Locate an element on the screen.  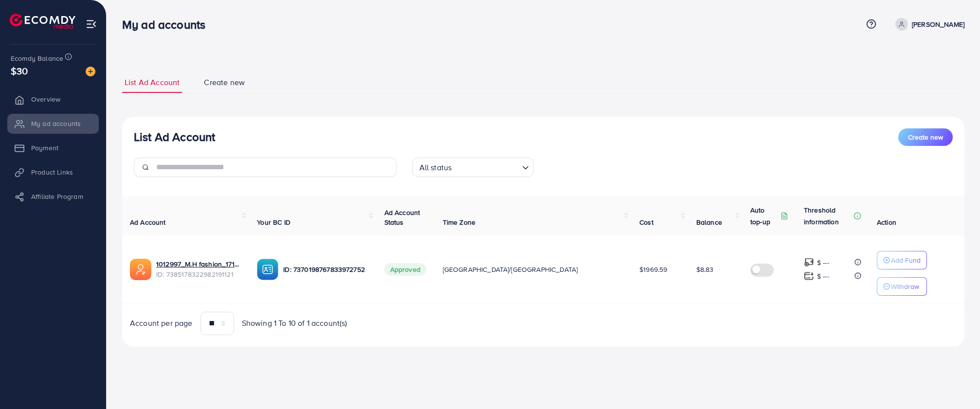
span: Showing 1 To 10 of 1 account(s) is located at coordinates (295, 323).